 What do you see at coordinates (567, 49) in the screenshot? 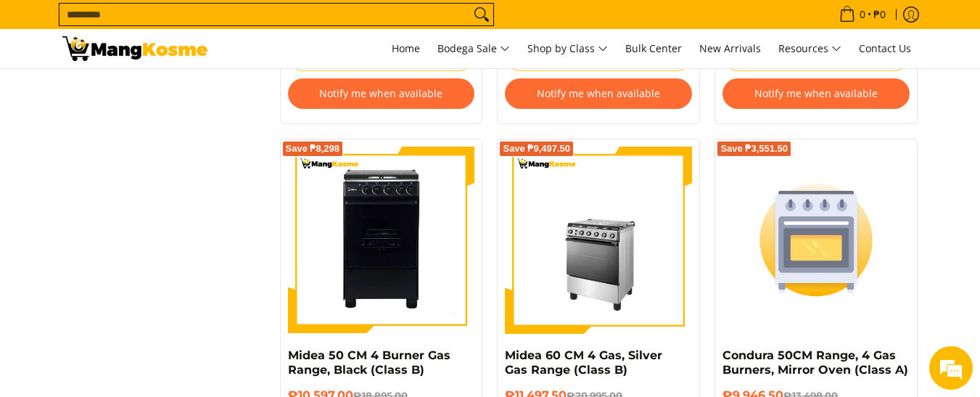
I see `span: Shop by Class` at bounding box center [567, 49].